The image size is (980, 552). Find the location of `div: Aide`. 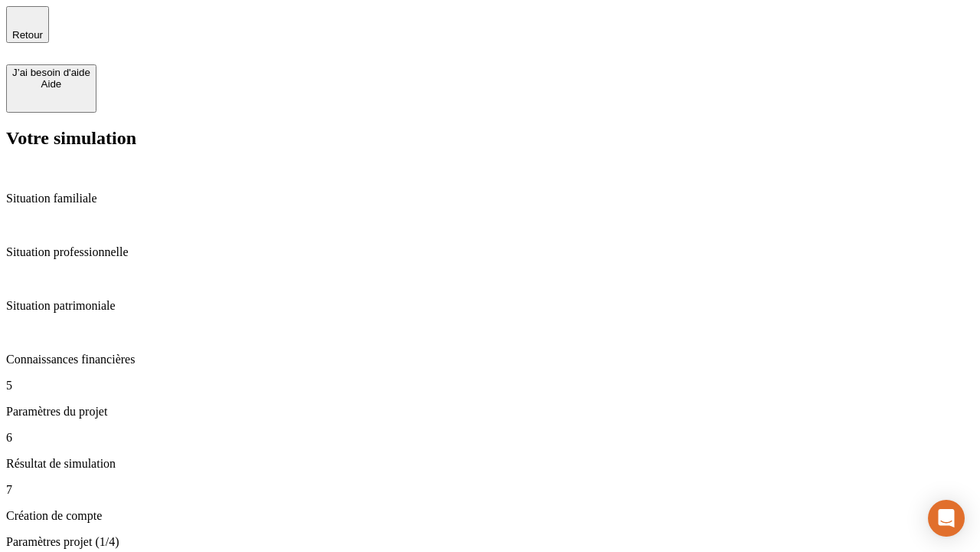

div: Aide is located at coordinates (52, 84).